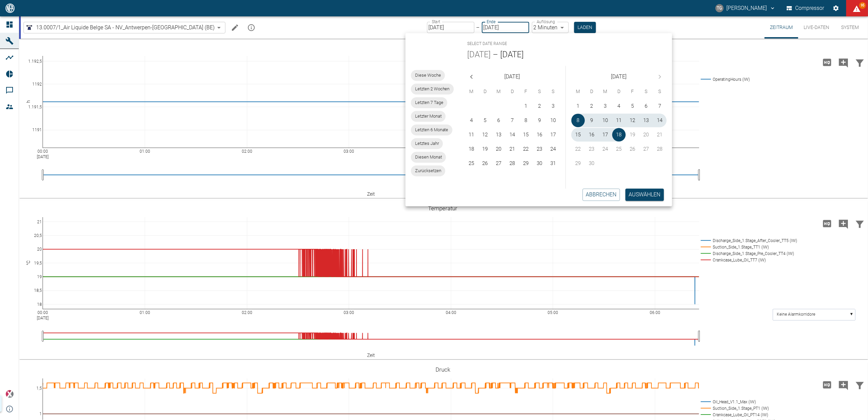 This screenshot has width=868, height=420. Describe the element at coordinates (252, 27) in the screenshot. I see `button: mission info` at that location.